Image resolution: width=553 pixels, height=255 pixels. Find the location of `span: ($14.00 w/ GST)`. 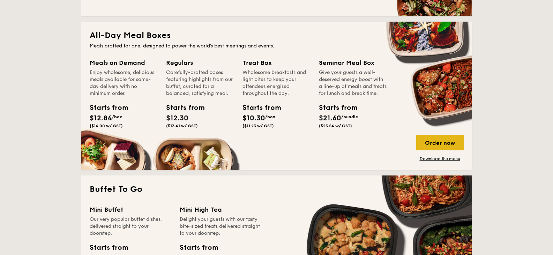

span: ($14.00 w/ GST) is located at coordinates (106, 126).